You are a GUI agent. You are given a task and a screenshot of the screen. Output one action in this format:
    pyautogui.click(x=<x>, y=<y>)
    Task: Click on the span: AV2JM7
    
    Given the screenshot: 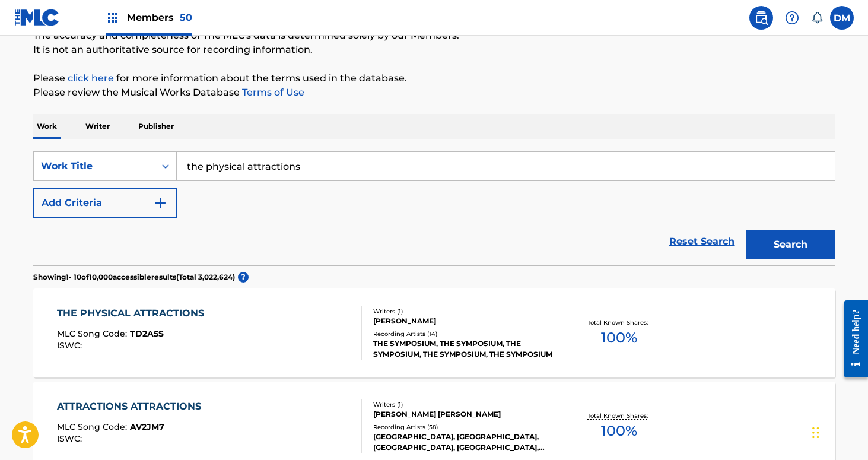 What is the action you would take?
    pyautogui.click(x=147, y=427)
    